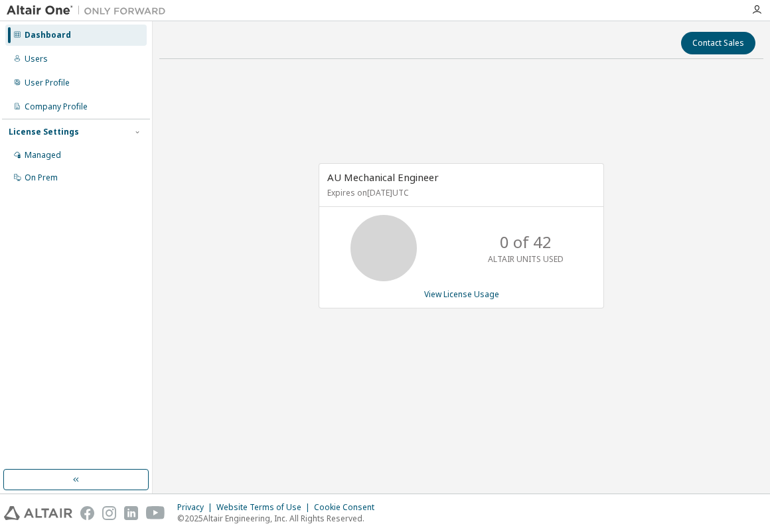 Image resolution: width=770 pixels, height=532 pixels. Describe the element at coordinates (265, 508) in the screenshot. I see `div: Website Terms of Use` at that location.